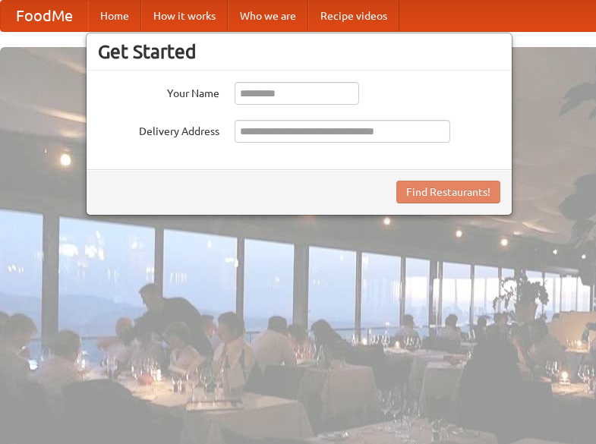 Image resolution: width=596 pixels, height=444 pixels. Describe the element at coordinates (159, 91) in the screenshot. I see `label: Your Name` at that location.